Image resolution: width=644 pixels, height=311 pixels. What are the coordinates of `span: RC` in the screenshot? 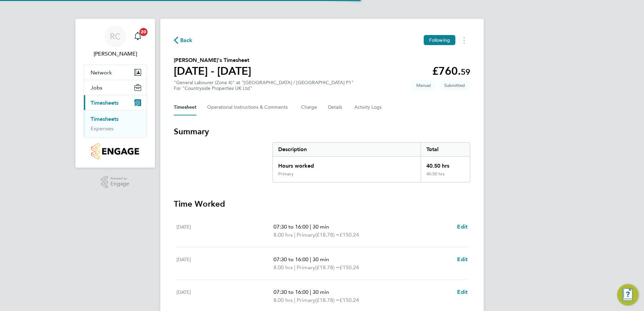 It's located at (115, 36).